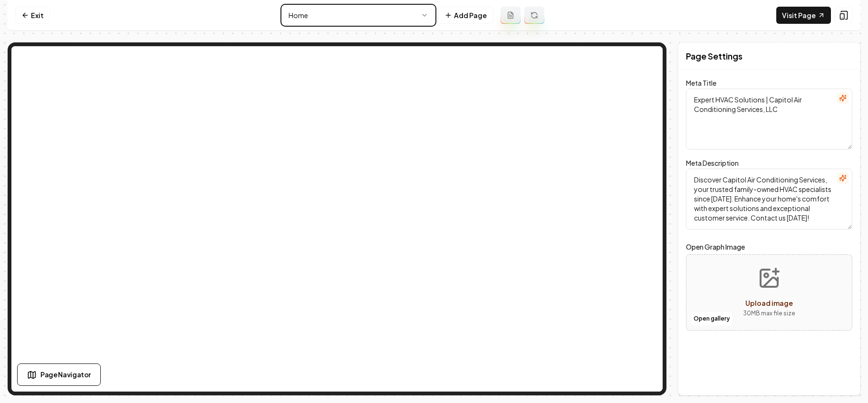 Image resolution: width=868 pixels, height=403 pixels. Describe the element at coordinates (65, 375) in the screenshot. I see `span: Page Navigator` at that location.